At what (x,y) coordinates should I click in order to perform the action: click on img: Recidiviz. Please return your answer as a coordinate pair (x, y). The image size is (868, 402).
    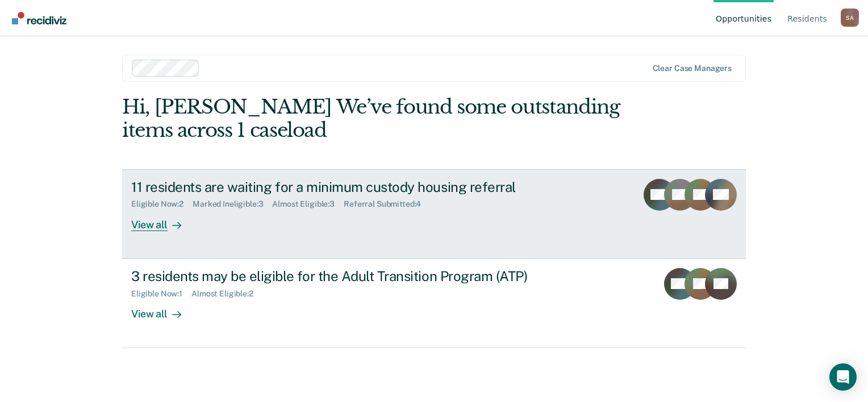
    Looking at the image, I should click on (39, 18).